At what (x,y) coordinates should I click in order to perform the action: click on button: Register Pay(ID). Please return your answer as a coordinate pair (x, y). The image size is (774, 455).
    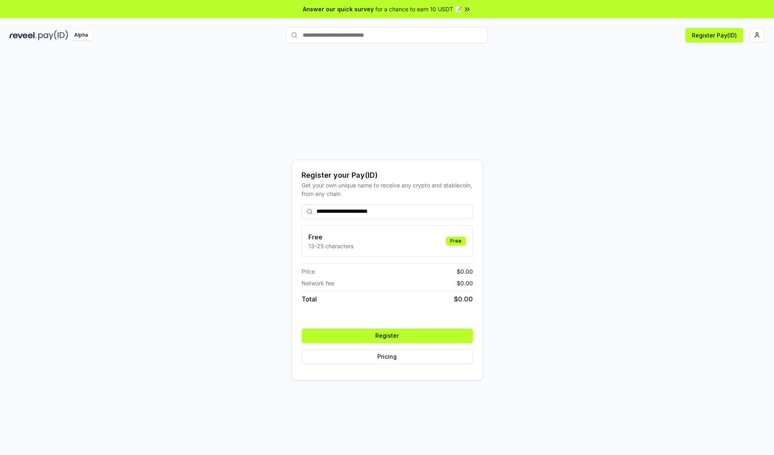
    Looking at the image, I should click on (715, 35).